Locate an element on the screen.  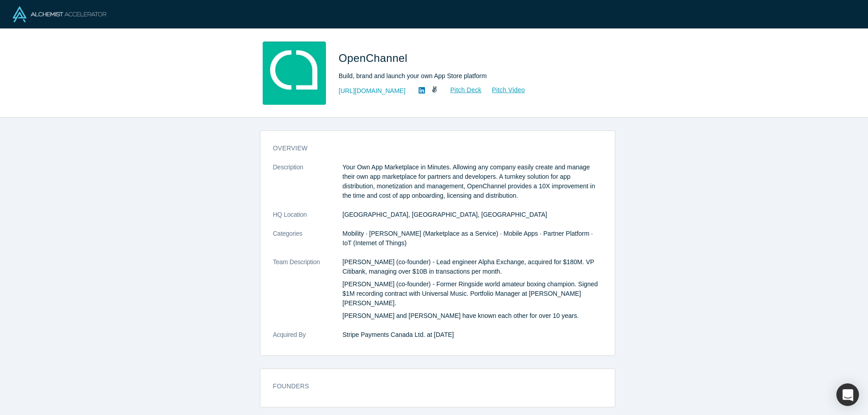
img: Alchemist Logo is located at coordinates (59, 14).